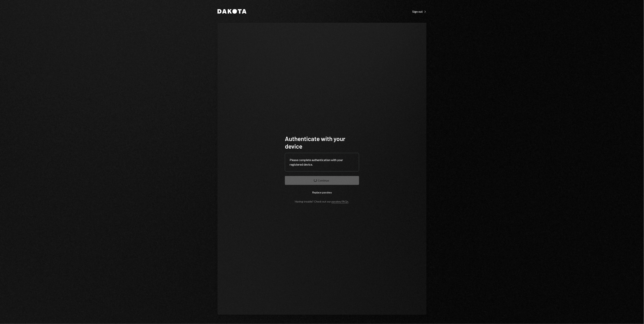 The image size is (644, 324). I want to click on a: passkey FAQs, so click(340, 201).